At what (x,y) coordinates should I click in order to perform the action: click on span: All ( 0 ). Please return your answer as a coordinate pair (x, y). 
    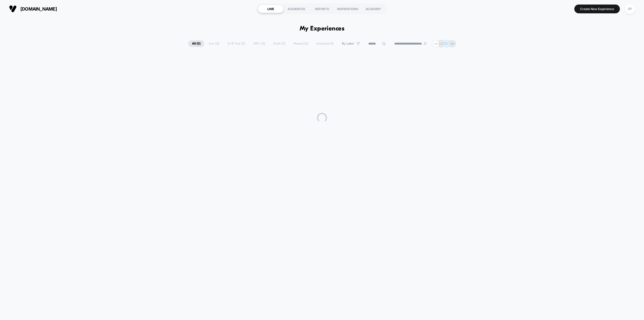
    Looking at the image, I should click on (196, 44).